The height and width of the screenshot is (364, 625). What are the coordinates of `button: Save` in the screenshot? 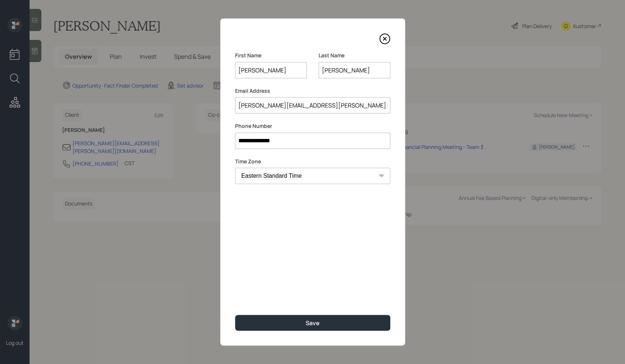 It's located at (312, 323).